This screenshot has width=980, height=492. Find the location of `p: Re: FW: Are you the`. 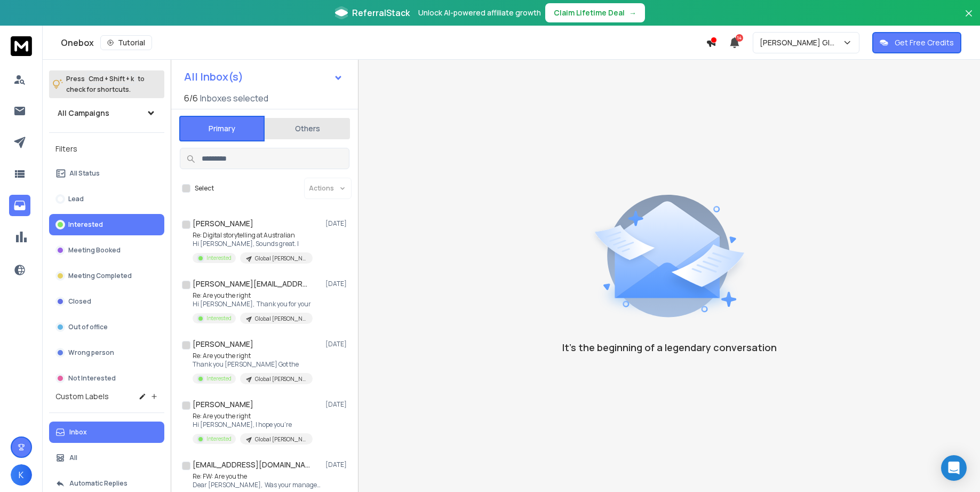

p: Re: FW: Are you the is located at coordinates (257, 477).